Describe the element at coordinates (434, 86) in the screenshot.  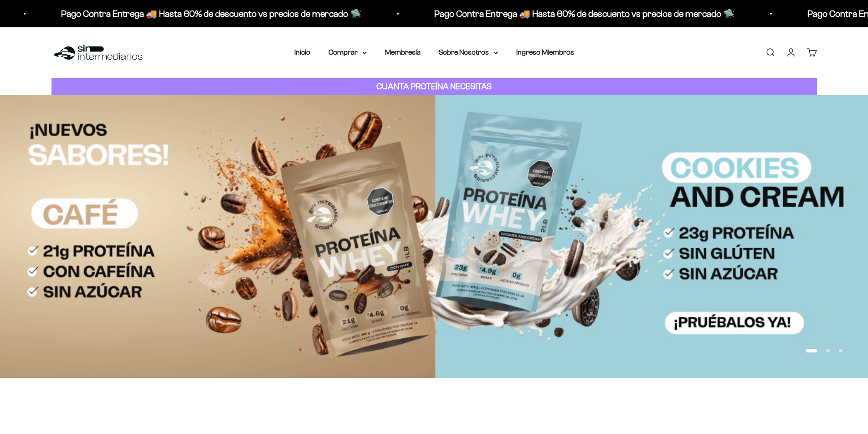
I see `strong: CUANTA PROTEÍNA NECESITAS` at that location.